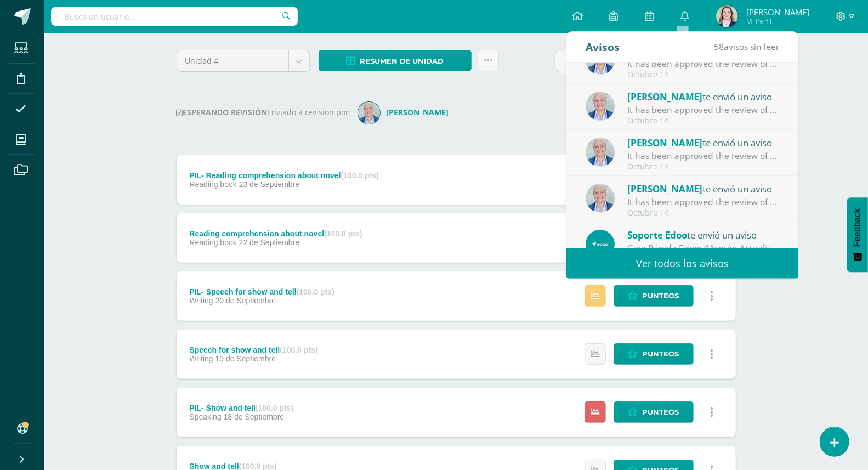  I want to click on a: Resumen de unidad, so click(395, 60).